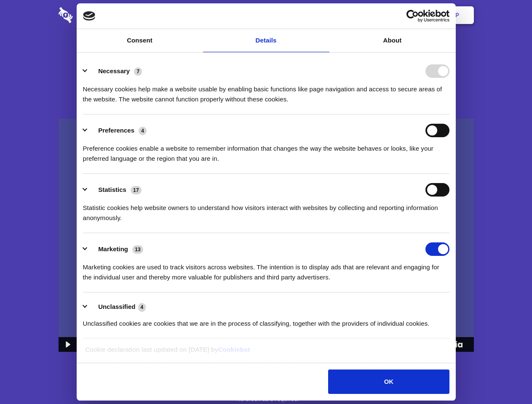 The height and width of the screenshot is (404, 532). Describe the element at coordinates (393, 40) in the screenshot. I see `a: About` at that location.